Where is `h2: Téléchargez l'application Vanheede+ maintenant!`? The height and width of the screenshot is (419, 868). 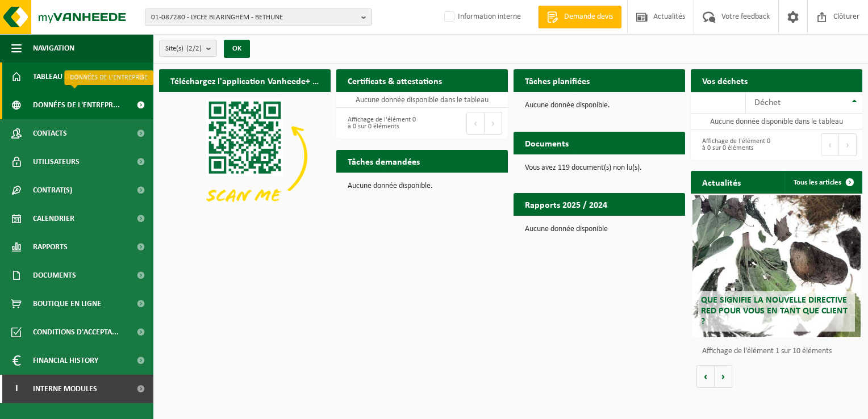 h2: Téléchargez l'application Vanheede+ maintenant! is located at coordinates (245, 80).